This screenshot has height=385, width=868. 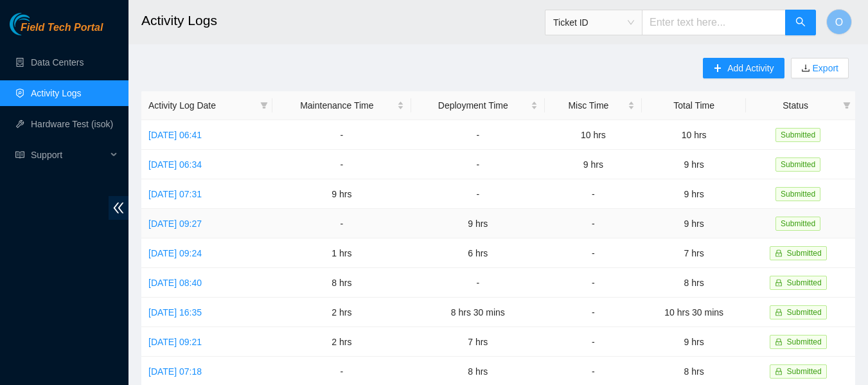 What do you see at coordinates (56, 32) in the screenshot?
I see `a: Akamai TechnologiesField Tech Portal` at bounding box center [56, 32].